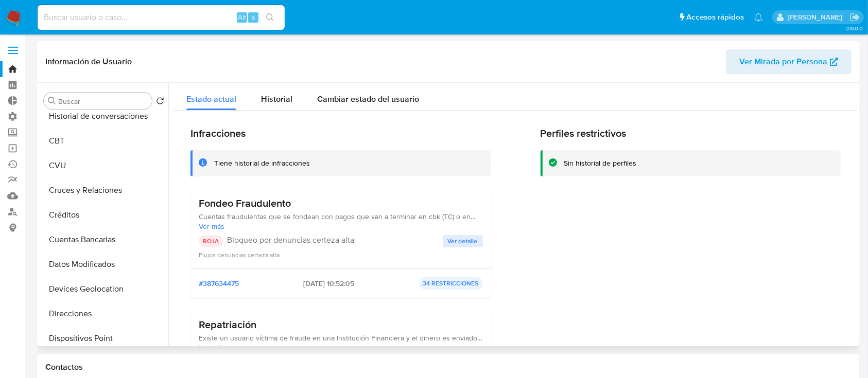  I want to click on span: Accesos rápidos, so click(715, 17).